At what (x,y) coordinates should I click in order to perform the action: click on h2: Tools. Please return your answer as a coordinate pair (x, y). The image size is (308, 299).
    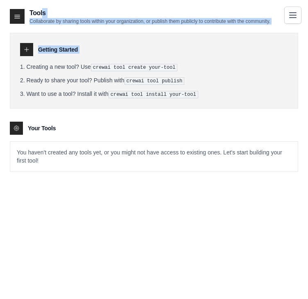
    Looking at the image, I should click on (150, 13).